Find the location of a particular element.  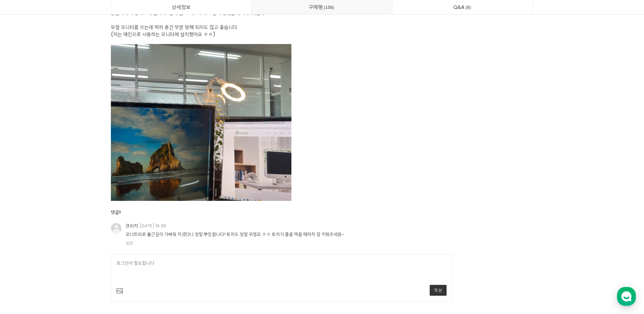

div: 모니트리로 출근길이 가벼워 지셨다니 정말 뿌듯합니다! 토끼도 정말 귀엽죠 ㅎㅎ 토끼가 풀을 먹을 때까지 잘 키워주세용~ is located at coordinates (289, 234).